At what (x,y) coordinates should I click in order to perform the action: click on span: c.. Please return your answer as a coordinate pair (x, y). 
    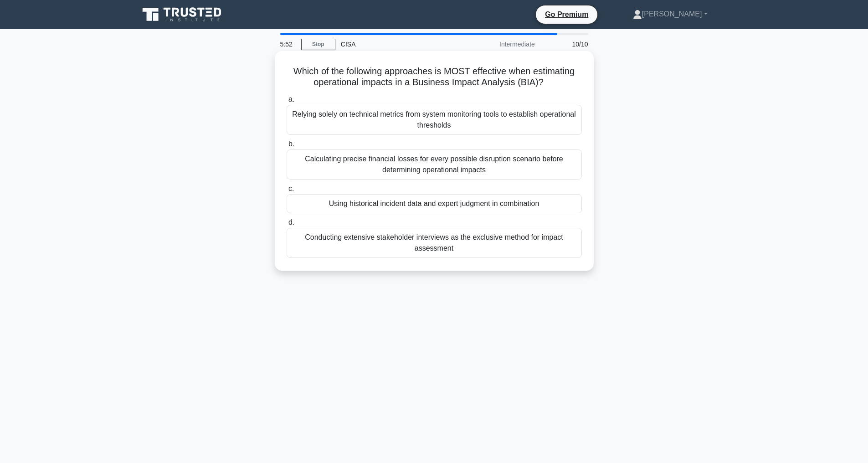
    Looking at the image, I should click on (291, 188).